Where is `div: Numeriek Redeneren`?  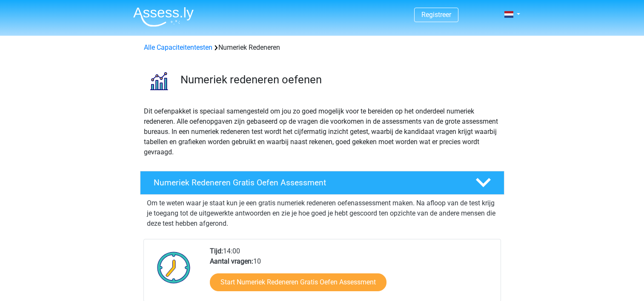 div: Numeriek Redeneren is located at coordinates (322, 48).